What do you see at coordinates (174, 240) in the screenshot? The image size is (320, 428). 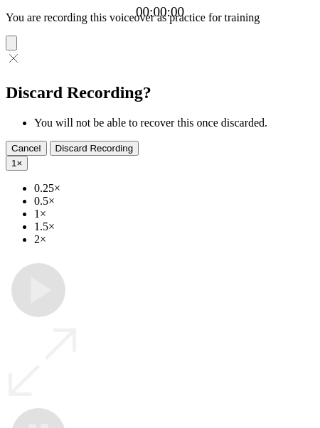 I see `li: 2×` at bounding box center [174, 240].